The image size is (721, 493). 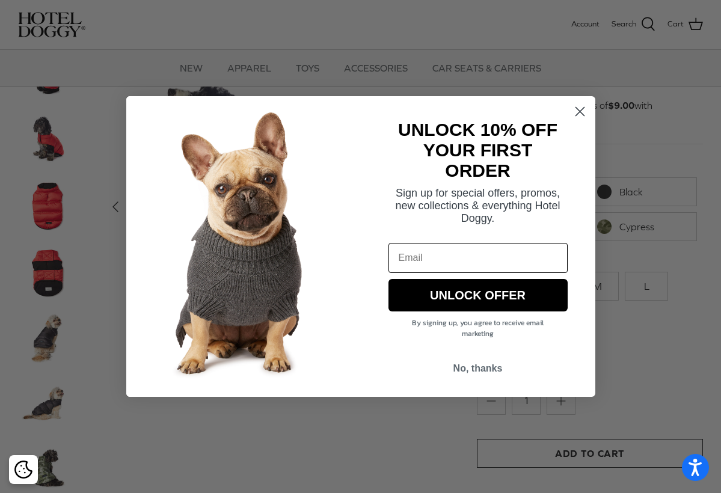 I want to click on div: Cookie policy, so click(x=23, y=469).